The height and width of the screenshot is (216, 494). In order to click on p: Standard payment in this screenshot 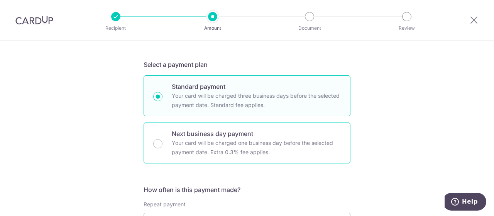, I will do `click(256, 86)`.